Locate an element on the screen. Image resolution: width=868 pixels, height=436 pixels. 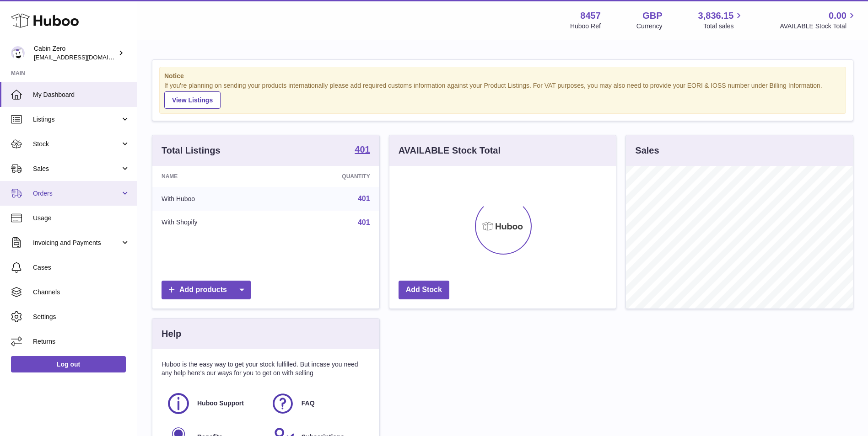
h3: Total Listings is located at coordinates (191, 151).